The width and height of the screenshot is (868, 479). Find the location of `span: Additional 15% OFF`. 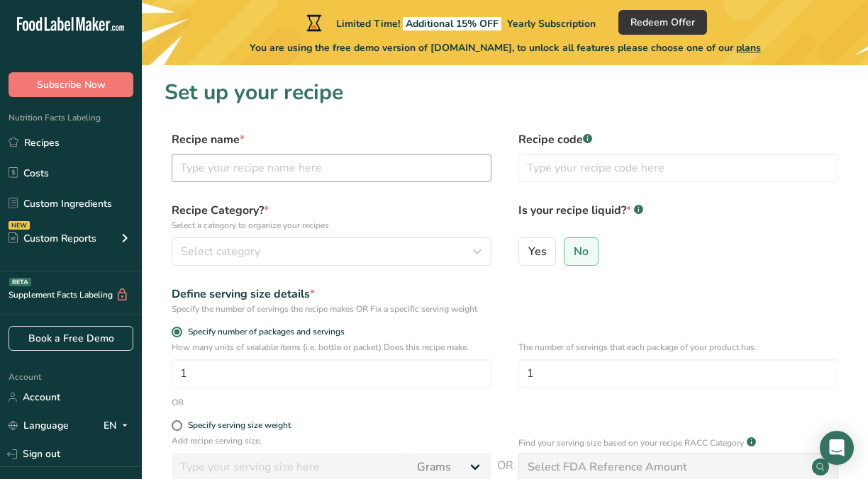

span: Additional 15% OFF is located at coordinates (452, 24).